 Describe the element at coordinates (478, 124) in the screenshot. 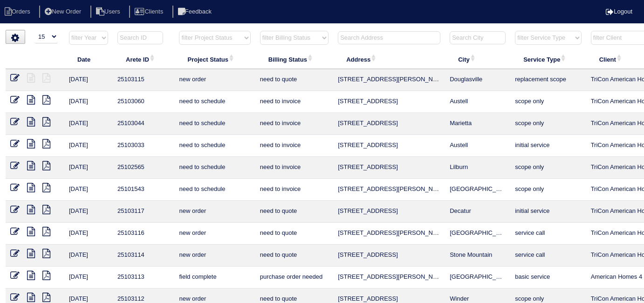

I see `td: Marietta` at that location.